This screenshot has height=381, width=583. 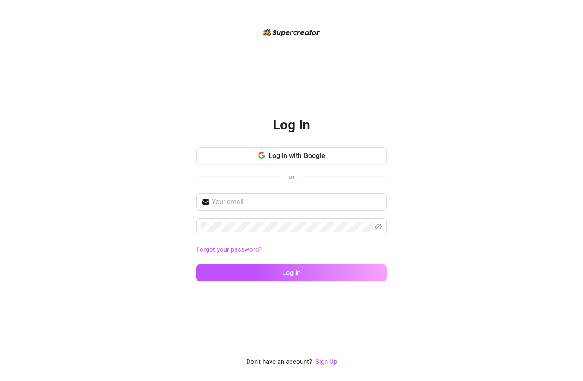 I want to click on span: eye-invisible, so click(x=378, y=227).